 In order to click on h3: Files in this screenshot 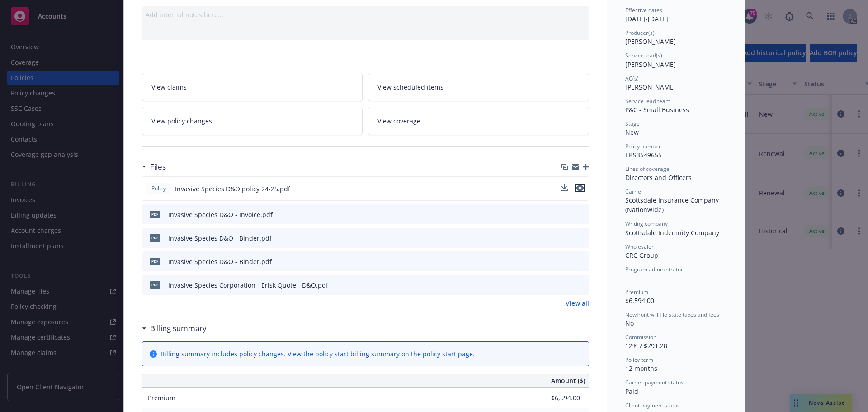, I will do `click(158, 167)`.